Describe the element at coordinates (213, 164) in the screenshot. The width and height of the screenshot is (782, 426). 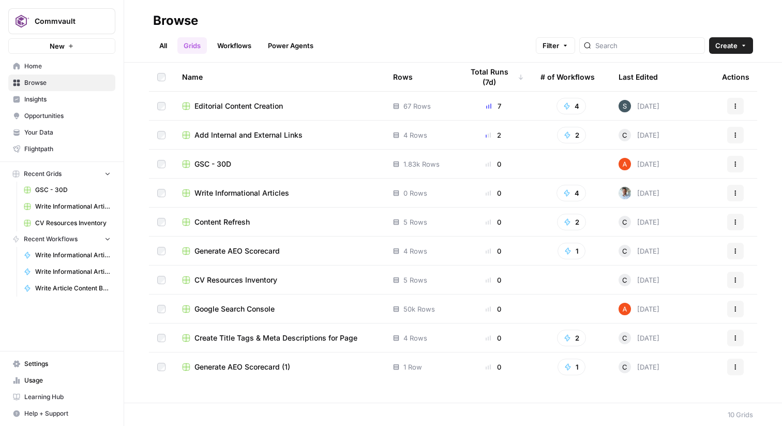
I see `span: GSC - 30D` at that location.